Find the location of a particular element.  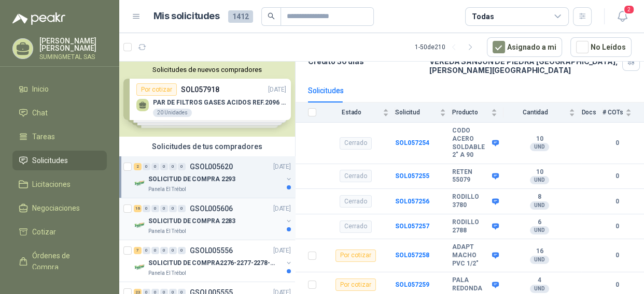

b: 8 is located at coordinates (539, 197).